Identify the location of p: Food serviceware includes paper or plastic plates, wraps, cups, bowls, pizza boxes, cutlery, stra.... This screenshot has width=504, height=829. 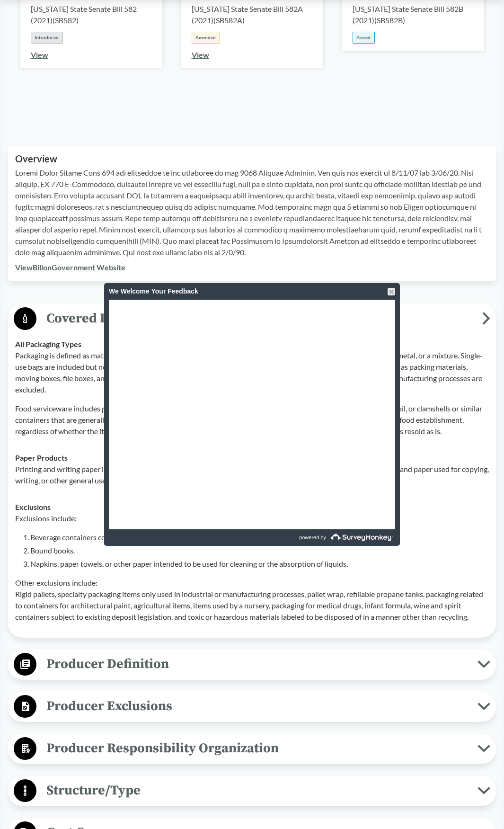
(251, 420).